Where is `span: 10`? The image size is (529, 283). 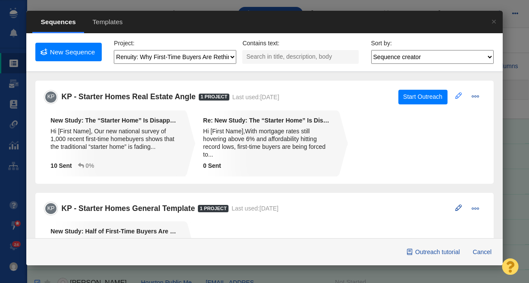
span: 10 is located at coordinates (54, 166).